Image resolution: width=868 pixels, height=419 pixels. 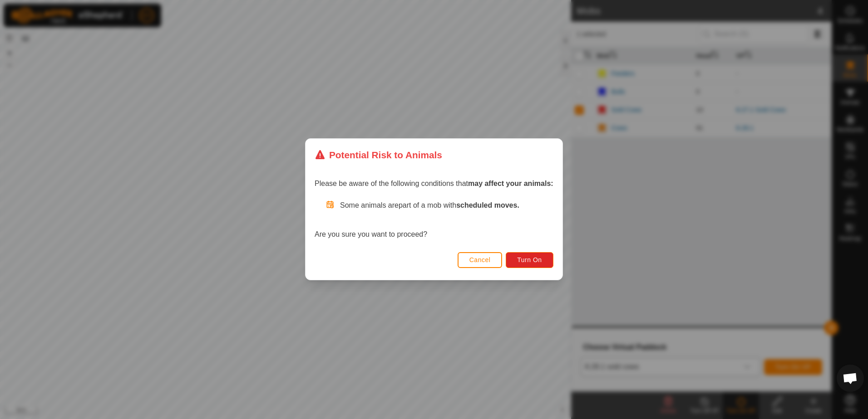 I want to click on a: Open chat, so click(x=850, y=378).